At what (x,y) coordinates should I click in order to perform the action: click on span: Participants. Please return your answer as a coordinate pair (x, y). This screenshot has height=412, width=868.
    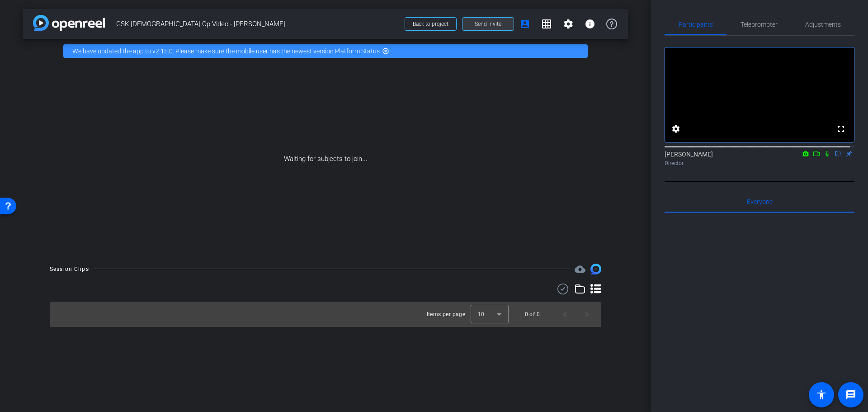
    Looking at the image, I should click on (696, 24).